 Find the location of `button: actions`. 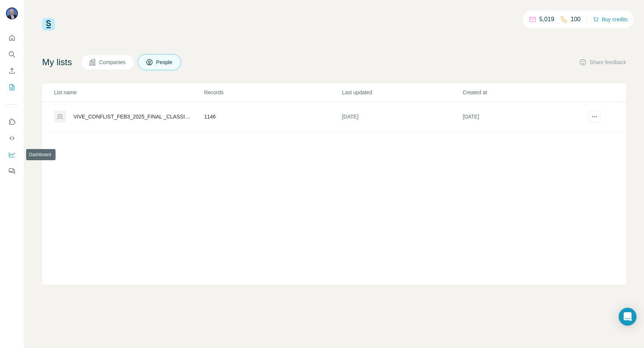

button: actions is located at coordinates (594, 116).